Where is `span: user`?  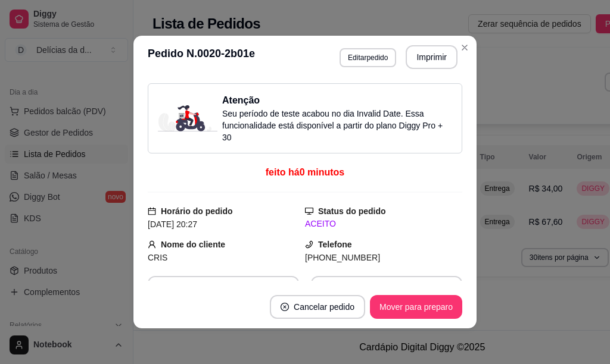 span: user is located at coordinates (152, 245).